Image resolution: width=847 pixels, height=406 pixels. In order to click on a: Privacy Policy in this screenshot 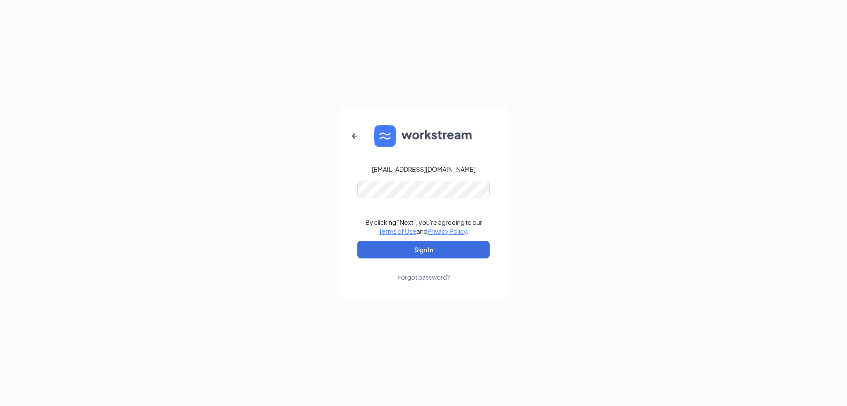, I will do `click(447, 231)`.